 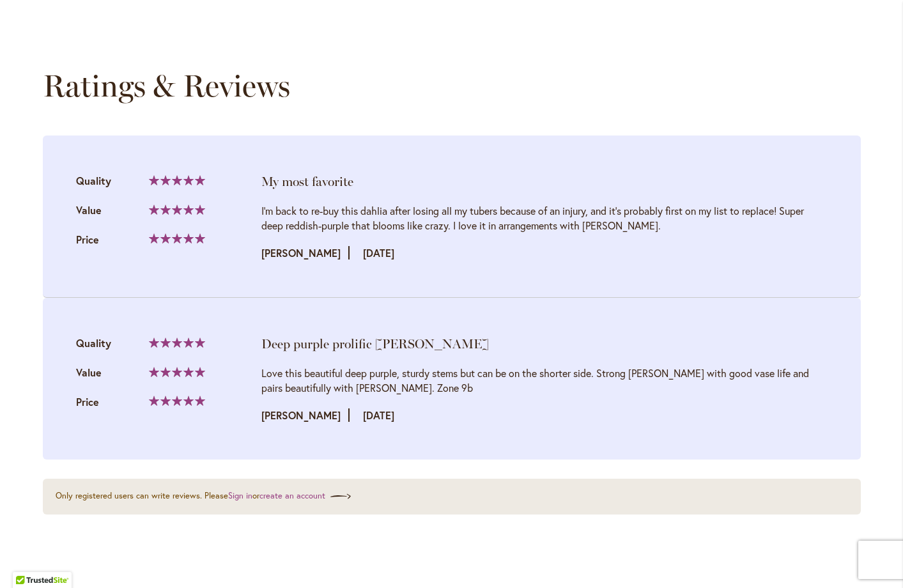 What do you see at coordinates (544, 218) in the screenshot?
I see `div: I’m back to re-buy this dahlia after losing all my tubers because of an injury, and it’s probably...` at bounding box center [544, 218].